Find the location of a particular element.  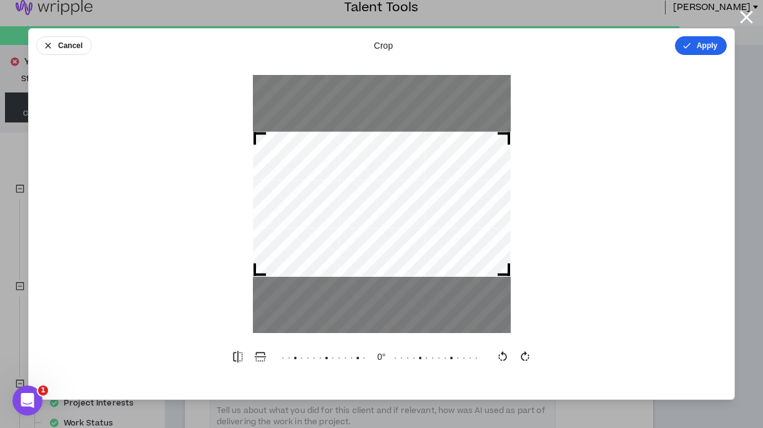

button: Cancel is located at coordinates (64, 46).